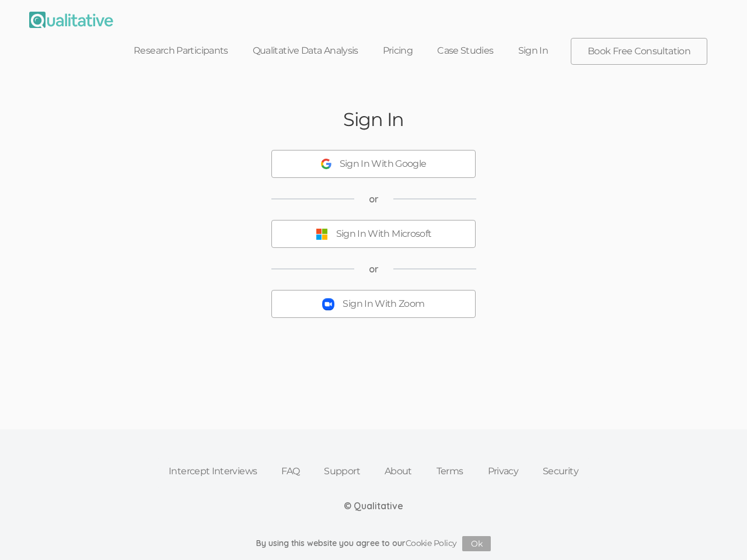  I want to click on a: Intercept Interviews, so click(213, 471).